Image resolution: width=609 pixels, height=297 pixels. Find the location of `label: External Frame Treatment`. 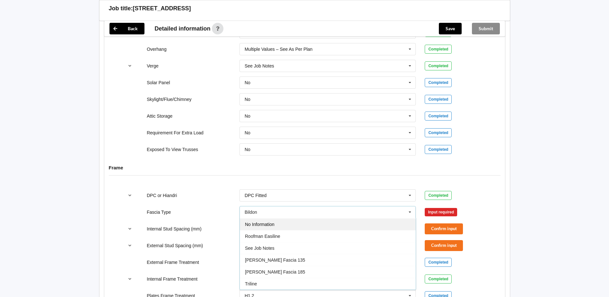

label: External Frame Treatment is located at coordinates (173, 262).